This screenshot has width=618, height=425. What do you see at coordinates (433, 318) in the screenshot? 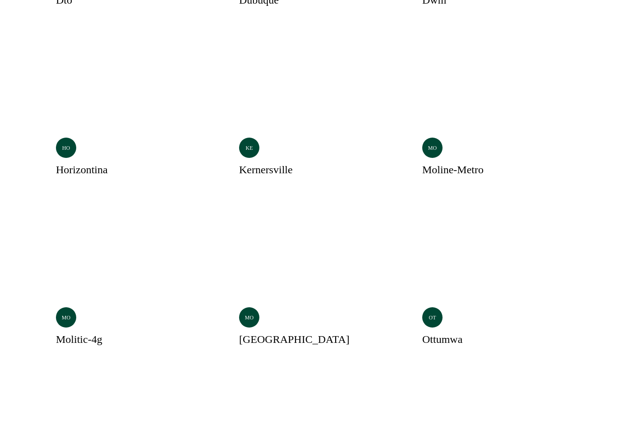
I see `p: ot` at bounding box center [433, 318].